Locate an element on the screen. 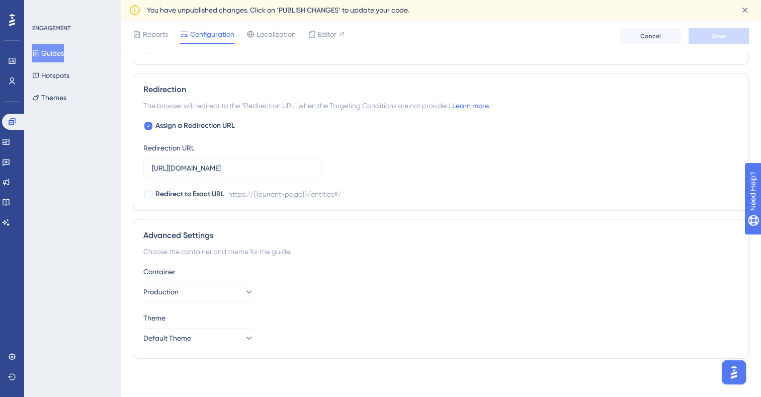 The height and width of the screenshot is (397, 761). span: Need Help? is located at coordinates (43, 9).